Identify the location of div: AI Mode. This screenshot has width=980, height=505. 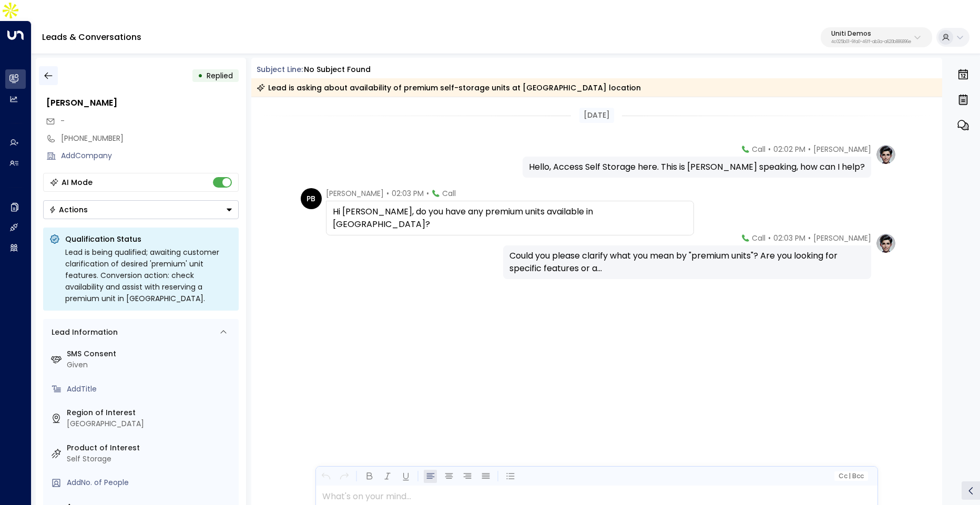
(77, 182).